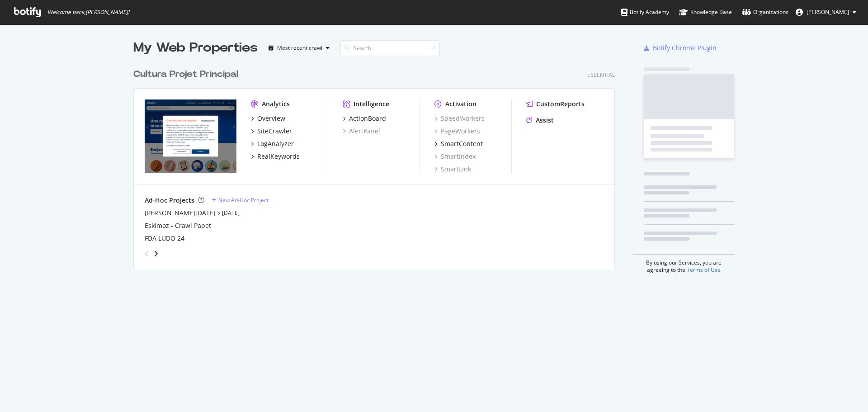 The height and width of the screenshot is (412, 868). I want to click on a: SiteCrawler, so click(271, 131).